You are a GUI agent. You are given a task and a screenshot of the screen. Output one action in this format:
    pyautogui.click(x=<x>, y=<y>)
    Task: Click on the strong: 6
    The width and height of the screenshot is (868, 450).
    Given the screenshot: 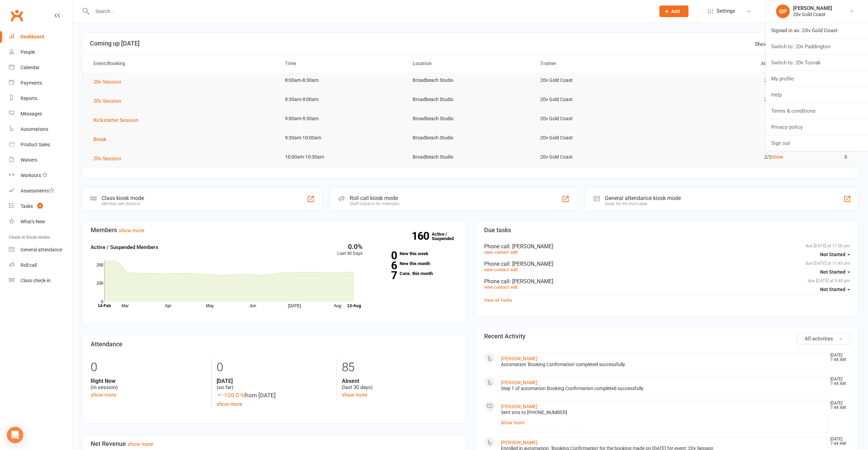 What is the action you would take?
    pyautogui.click(x=385, y=265)
    